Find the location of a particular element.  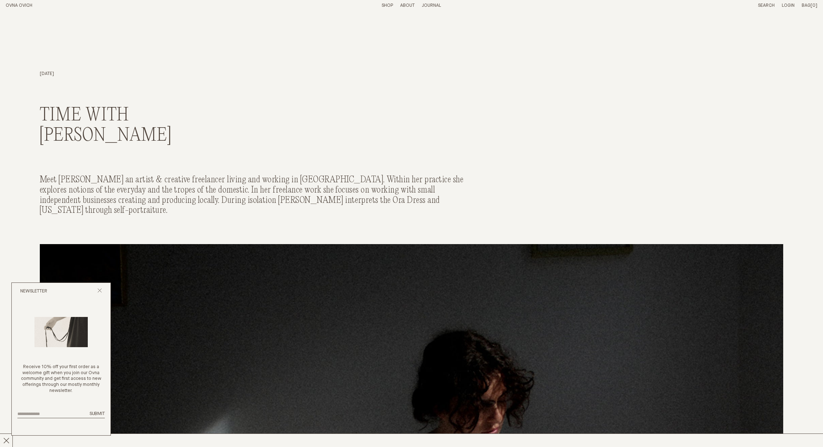

a: Login is located at coordinates (788, 5).